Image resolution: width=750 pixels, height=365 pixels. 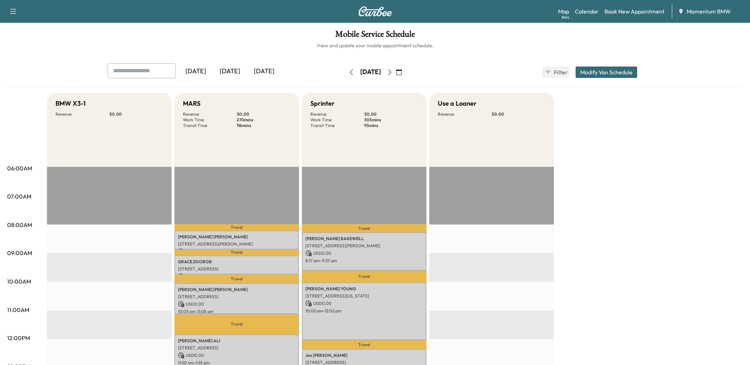 What do you see at coordinates (375, 36) in the screenshot?
I see `h1: Mobile Service Schedule` at bounding box center [375, 36].